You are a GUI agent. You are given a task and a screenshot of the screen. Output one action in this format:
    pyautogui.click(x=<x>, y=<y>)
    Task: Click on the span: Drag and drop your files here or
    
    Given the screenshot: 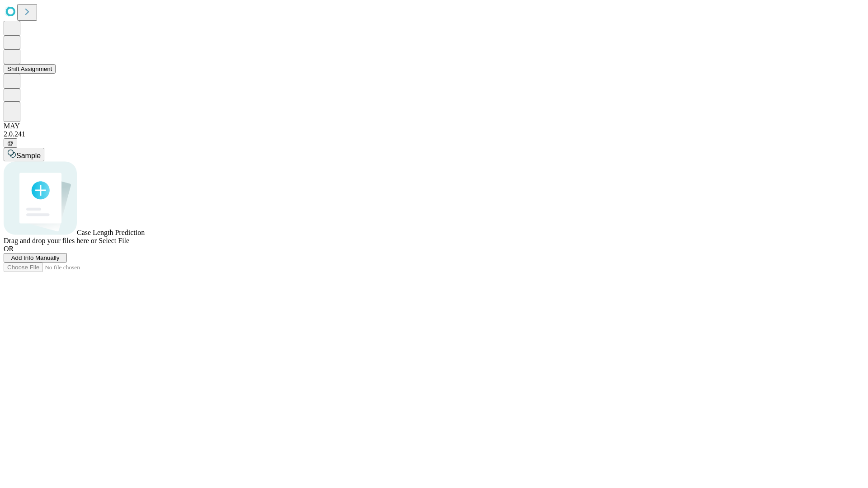 What is the action you would take?
    pyautogui.click(x=50, y=240)
    